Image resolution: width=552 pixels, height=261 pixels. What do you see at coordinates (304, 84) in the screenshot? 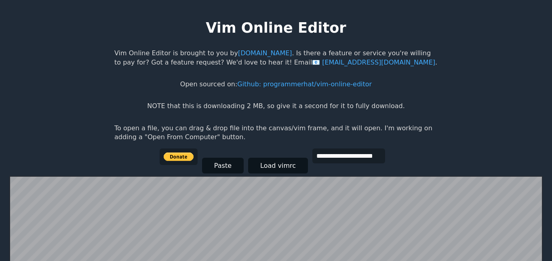
I see `a: Github: programmerhat/vim-online-editor` at bounding box center [304, 84].